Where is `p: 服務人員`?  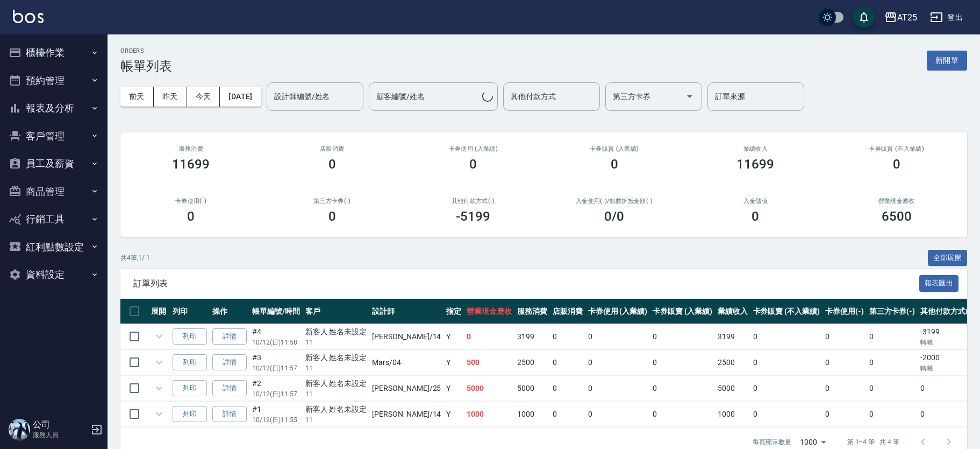
p: 服務人員 is located at coordinates (60, 435).